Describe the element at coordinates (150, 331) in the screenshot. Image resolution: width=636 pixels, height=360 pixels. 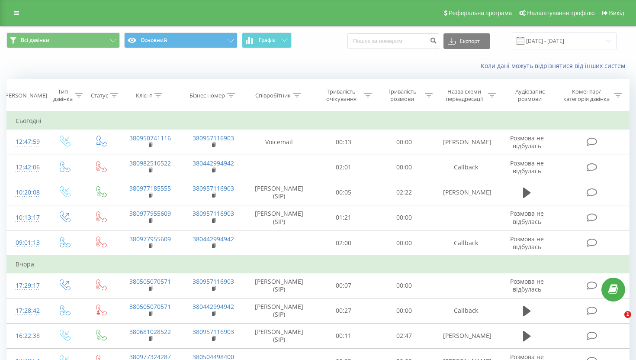
I see `a: 380681028522` at that location.